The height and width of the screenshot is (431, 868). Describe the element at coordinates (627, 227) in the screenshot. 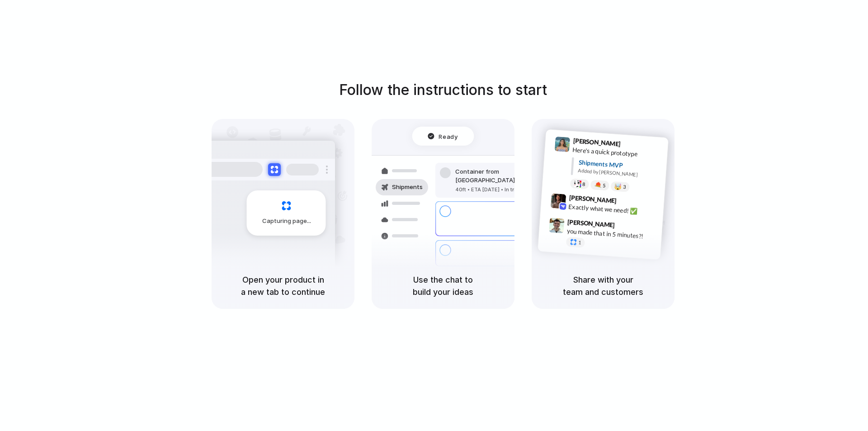

I see `span: 9:47 AM` at that location.